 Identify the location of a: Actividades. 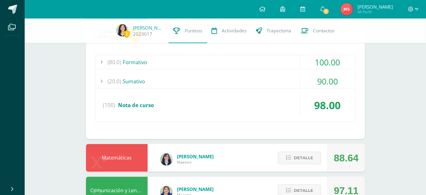
(229, 31).